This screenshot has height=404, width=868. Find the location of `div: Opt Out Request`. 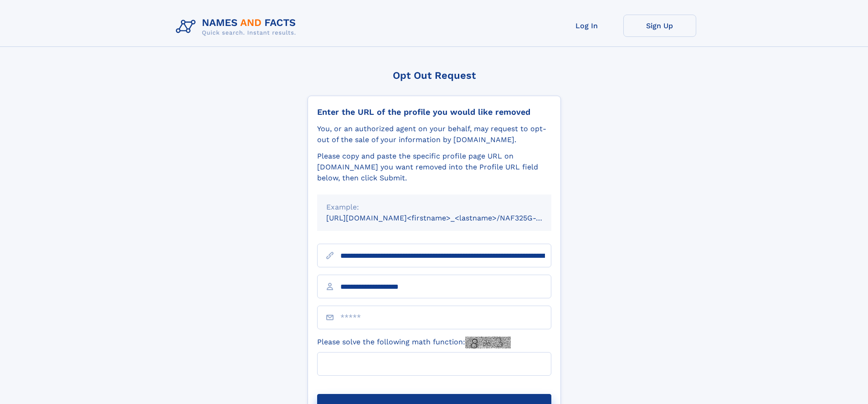

div: Opt Out Request is located at coordinates (434, 76).